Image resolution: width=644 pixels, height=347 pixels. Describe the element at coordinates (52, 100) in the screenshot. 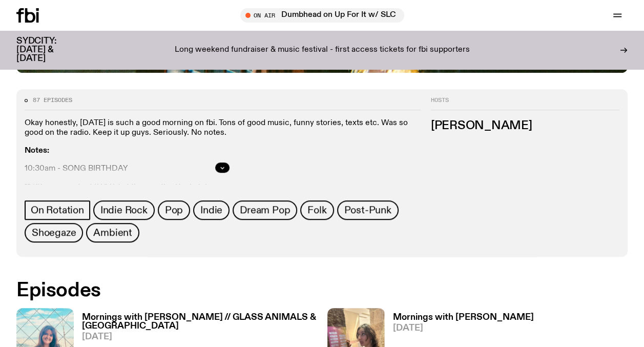

I see `span: 87 episodes` at that location.